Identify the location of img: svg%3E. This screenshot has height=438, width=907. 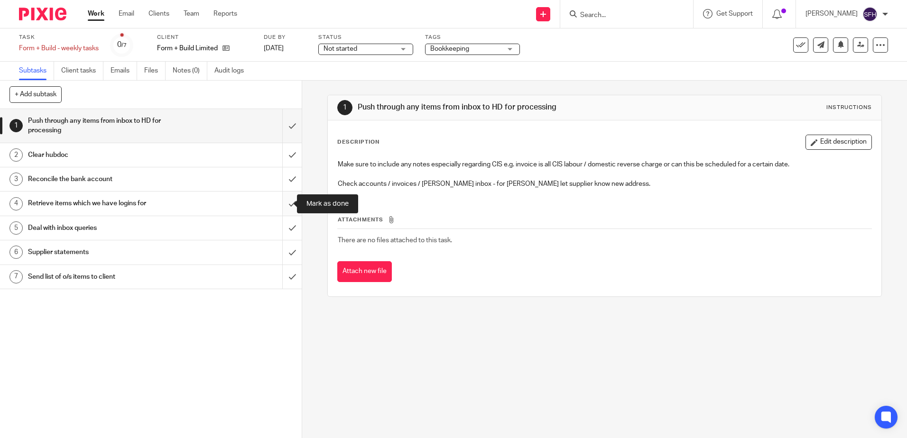
(870, 14).